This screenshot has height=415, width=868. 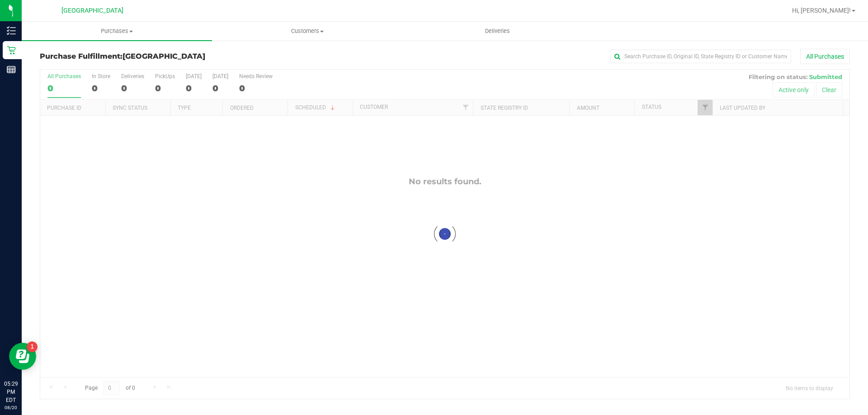 I want to click on inline-svg: Retail, so click(x=11, y=50).